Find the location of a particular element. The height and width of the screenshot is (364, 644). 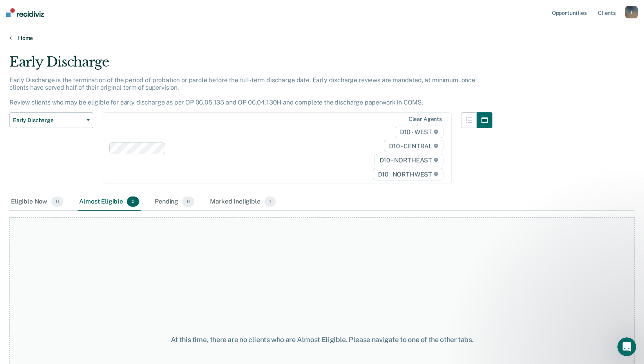

span: D10 - NORTHEAST is located at coordinates (409, 160).